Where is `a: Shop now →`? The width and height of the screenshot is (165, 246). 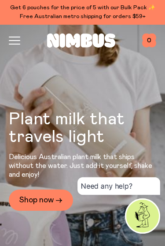 a: Shop now → is located at coordinates (41, 200).